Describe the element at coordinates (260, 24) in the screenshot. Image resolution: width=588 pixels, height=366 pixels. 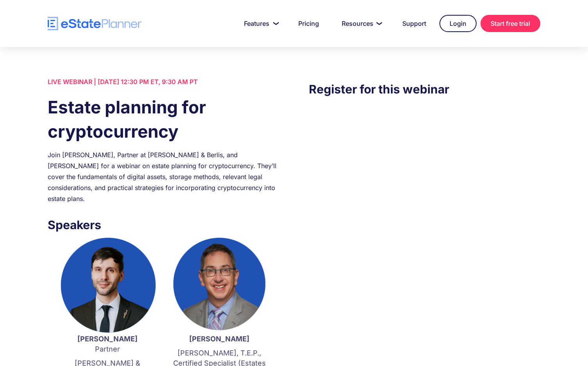
I see `a: Features` at that location.